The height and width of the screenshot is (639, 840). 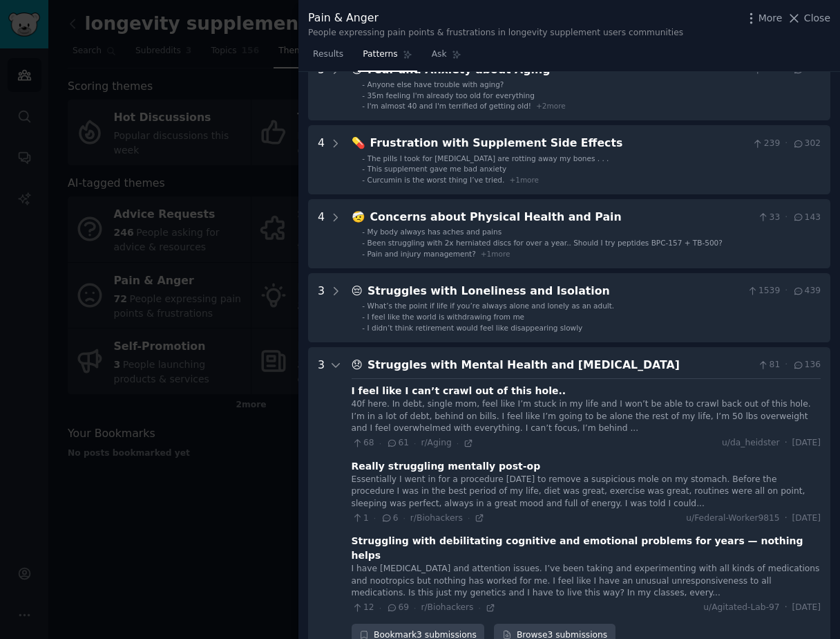 What do you see at coordinates (398, 607) in the screenshot?
I see `span: 69` at bounding box center [398, 607].